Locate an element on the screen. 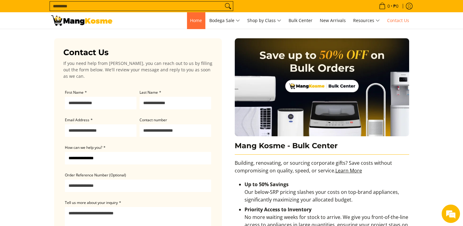 The image size is (463, 226). span: Bodega Sale is located at coordinates (225, 21).